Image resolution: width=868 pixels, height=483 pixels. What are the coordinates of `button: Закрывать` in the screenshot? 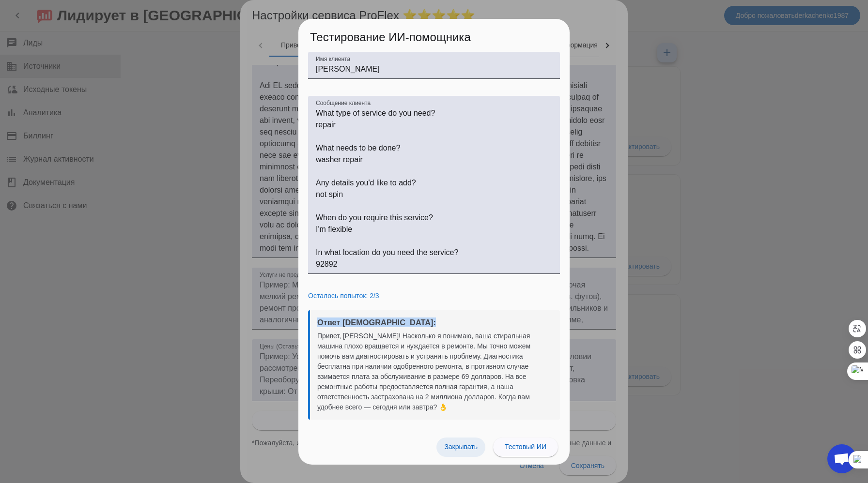 It's located at (461, 448).